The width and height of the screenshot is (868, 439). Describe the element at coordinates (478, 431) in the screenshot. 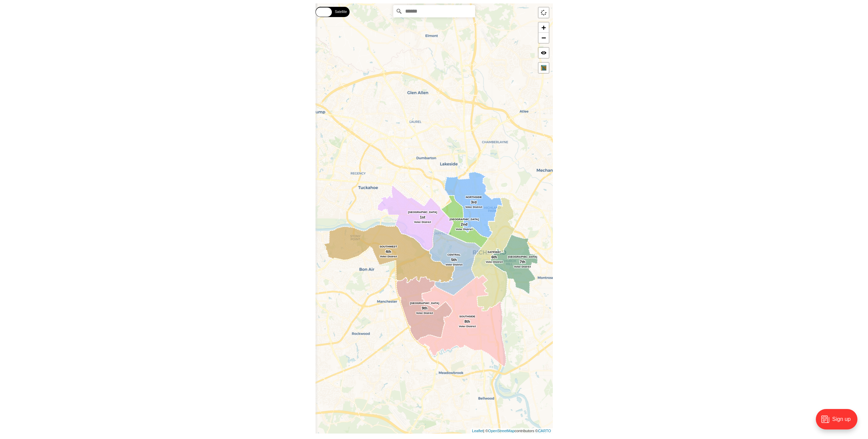

I see `a: Leaflet` at that location.